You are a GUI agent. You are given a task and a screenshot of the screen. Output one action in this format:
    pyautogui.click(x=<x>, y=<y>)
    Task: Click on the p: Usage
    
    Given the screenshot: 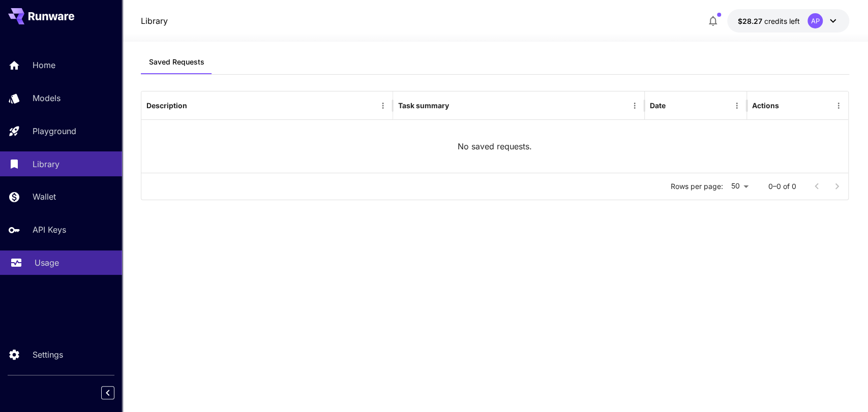 What is the action you would take?
    pyautogui.click(x=47, y=263)
    